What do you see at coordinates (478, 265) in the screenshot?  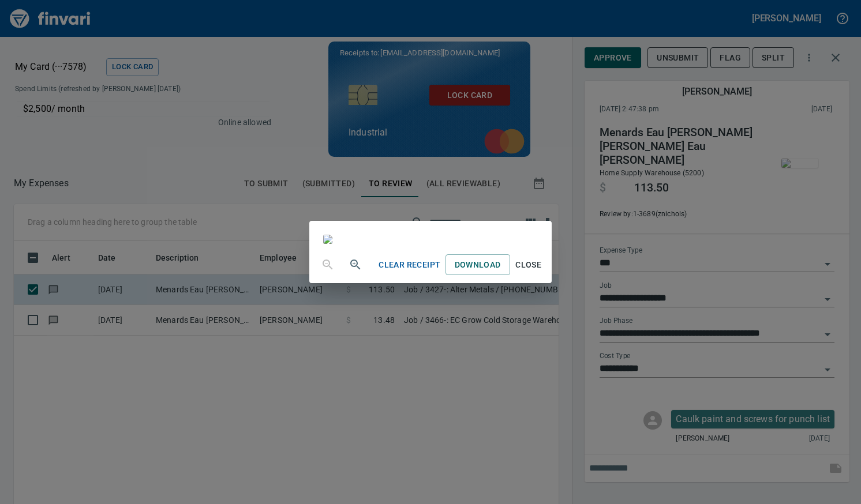 I see `a: Download` at bounding box center [478, 265].